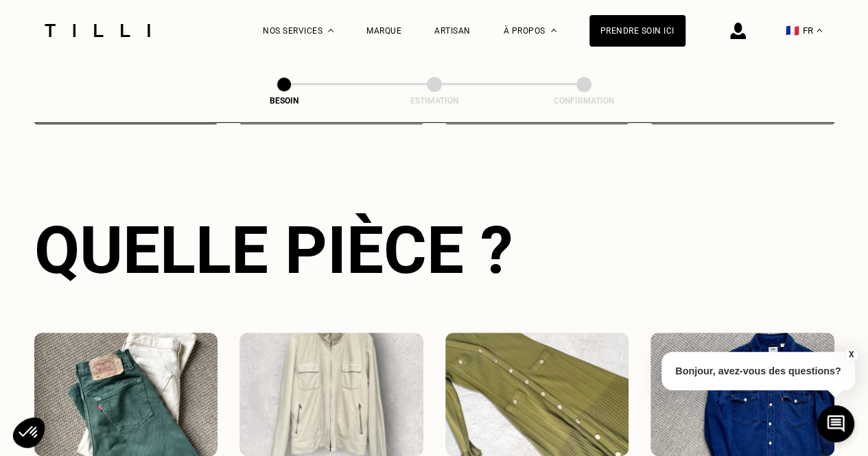  What do you see at coordinates (758, 370) in the screenshot?
I see `p: Bonjour, avez-vous des questions?` at bounding box center [758, 370].